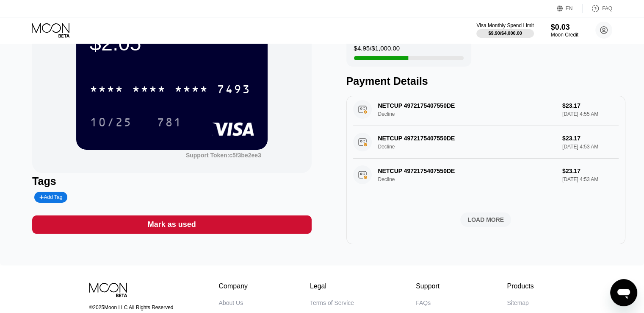  I want to click on div: Products, so click(520, 286).